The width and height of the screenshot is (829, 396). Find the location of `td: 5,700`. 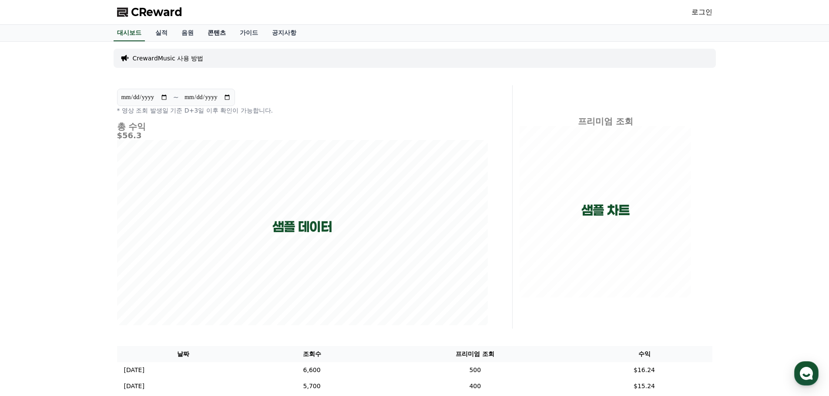

td: 5,700 is located at coordinates (311, 386).